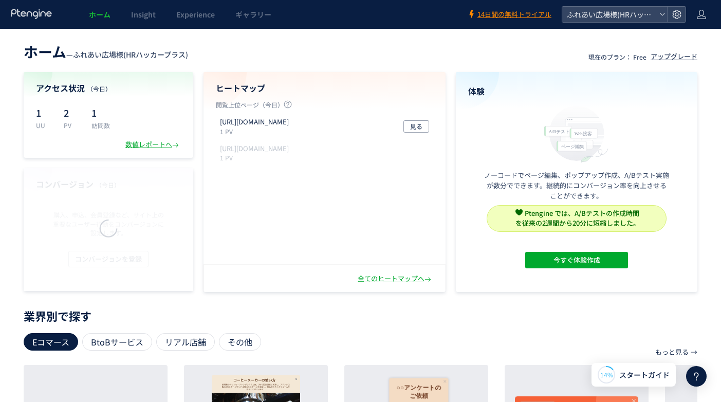 The height and width of the screenshot is (402, 721). What do you see at coordinates (515, 14) in the screenshot?
I see `span: 14日間の無料トライアル` at bounding box center [515, 14].